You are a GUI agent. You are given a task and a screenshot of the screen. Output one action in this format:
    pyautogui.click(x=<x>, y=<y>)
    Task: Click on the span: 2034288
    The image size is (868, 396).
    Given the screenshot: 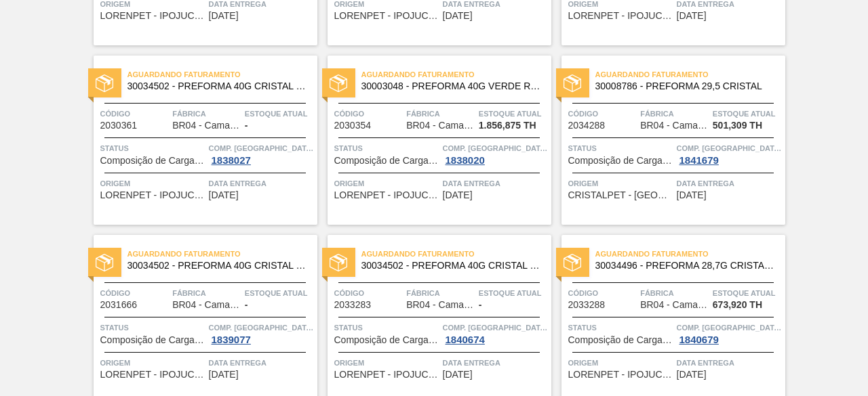 What is the action you would take?
    pyautogui.click(x=587, y=125)
    